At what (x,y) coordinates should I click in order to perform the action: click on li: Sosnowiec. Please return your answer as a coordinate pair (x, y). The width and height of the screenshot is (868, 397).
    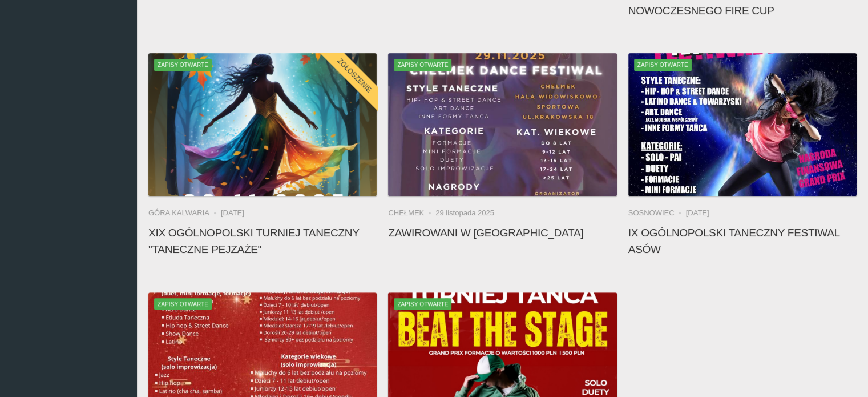
    Looking at the image, I should click on (656, 213).